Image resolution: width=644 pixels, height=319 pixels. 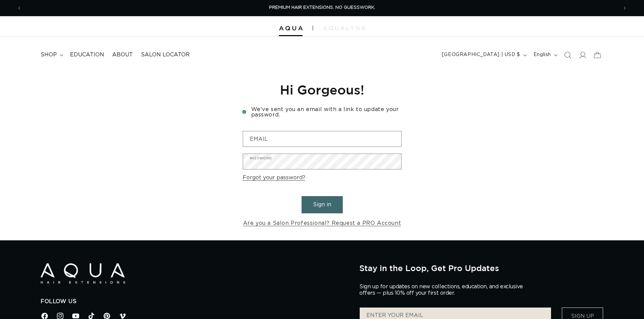 What do you see at coordinates (322, 205) in the screenshot?
I see `button: Sign in` at bounding box center [322, 205].